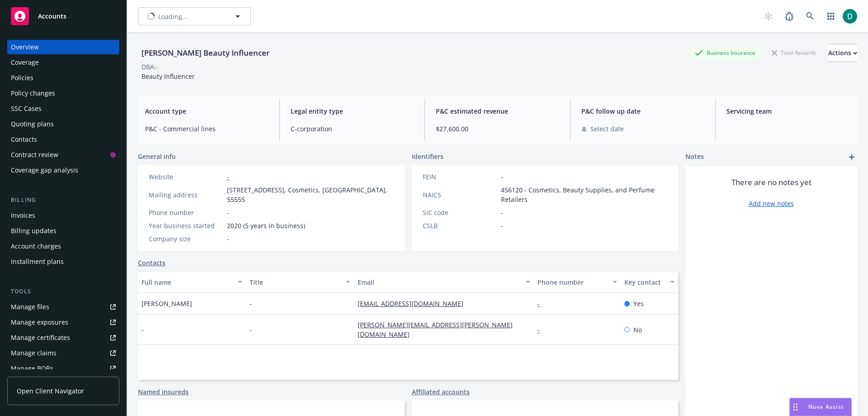  Describe the element at coordinates (842, 53) in the screenshot. I see `button: Actions` at that location.